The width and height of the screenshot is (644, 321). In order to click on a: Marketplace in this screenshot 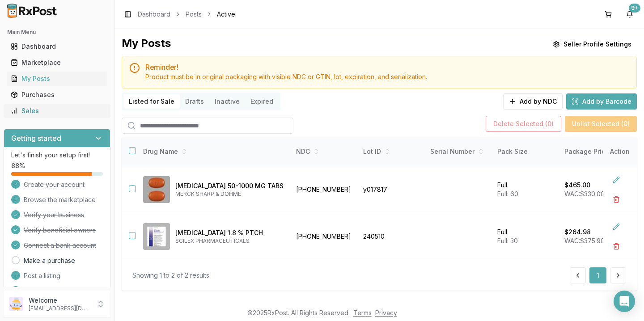, I will do `click(57, 63)`.